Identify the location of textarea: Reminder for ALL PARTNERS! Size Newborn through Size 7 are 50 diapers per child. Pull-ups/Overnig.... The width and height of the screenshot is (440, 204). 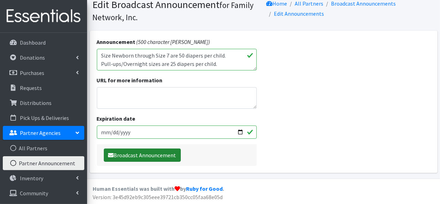
(176, 60).